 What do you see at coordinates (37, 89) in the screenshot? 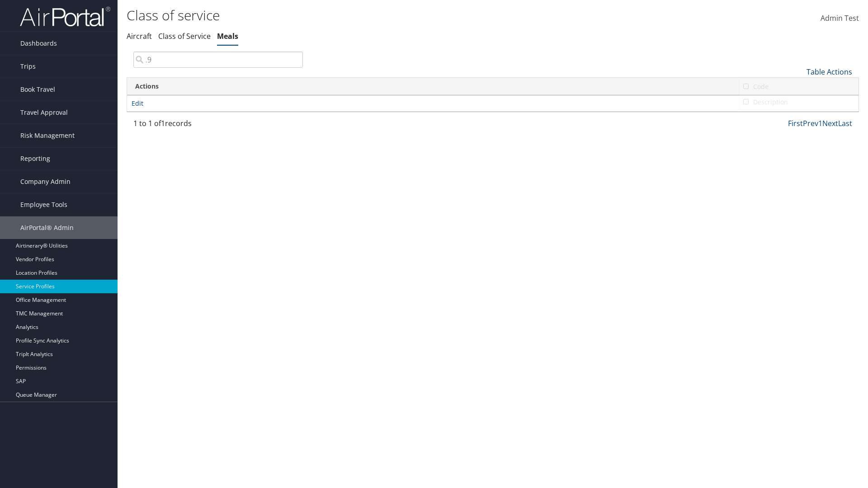
I see `span: Book Travel` at bounding box center [37, 89].